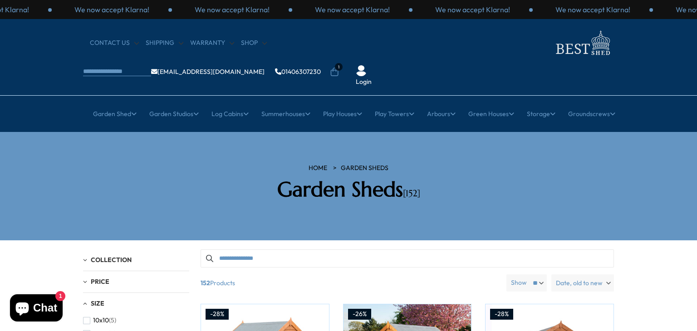 The image size is (697, 331). What do you see at coordinates (212, 43) in the screenshot?
I see `a: Warranty` at bounding box center [212, 43].